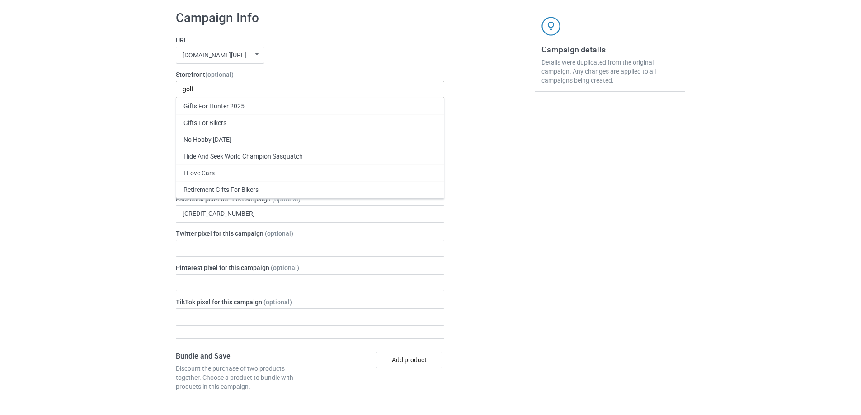 Image resolution: width=861 pixels, height=415 pixels. I want to click on label: Pinterest pixel for this campaign, so click(310, 268).